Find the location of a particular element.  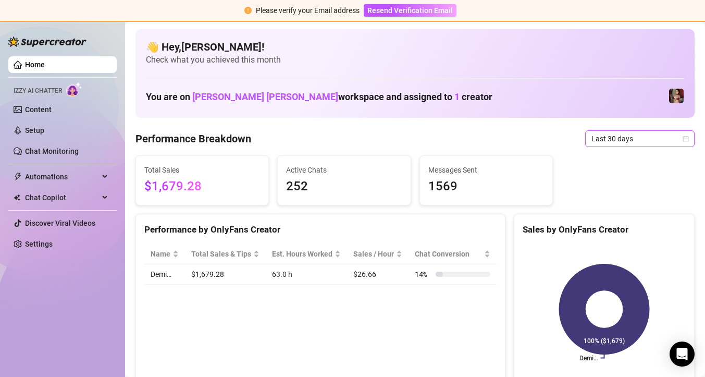

img: Demi is located at coordinates (677, 96).